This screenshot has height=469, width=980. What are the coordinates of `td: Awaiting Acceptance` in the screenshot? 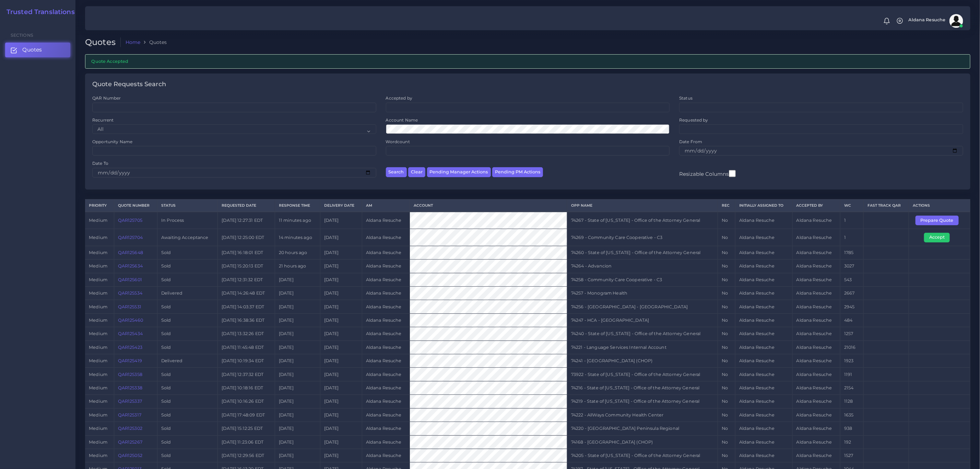 It's located at (188, 237).